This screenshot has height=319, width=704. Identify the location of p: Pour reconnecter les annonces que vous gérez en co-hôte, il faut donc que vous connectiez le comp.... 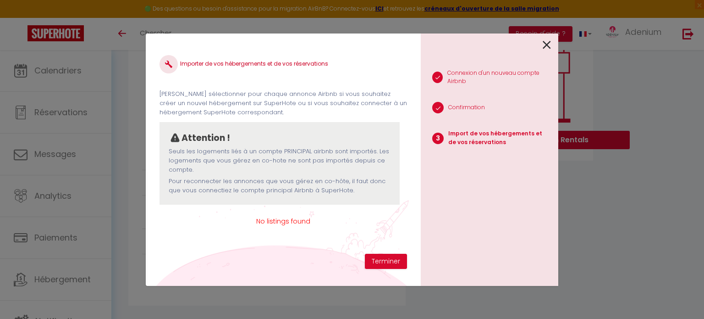
(280, 186).